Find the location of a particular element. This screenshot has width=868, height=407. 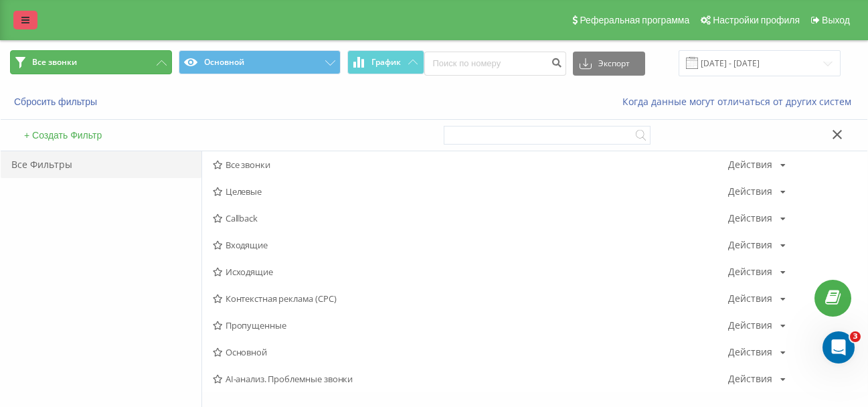

span: Целевые is located at coordinates (470, 192).